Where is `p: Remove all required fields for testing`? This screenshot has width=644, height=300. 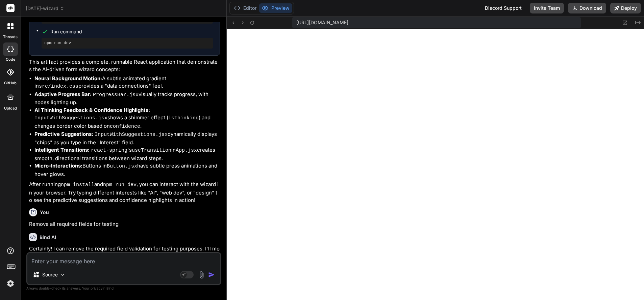
p: Remove all required fields for testing is located at coordinates (124, 224).